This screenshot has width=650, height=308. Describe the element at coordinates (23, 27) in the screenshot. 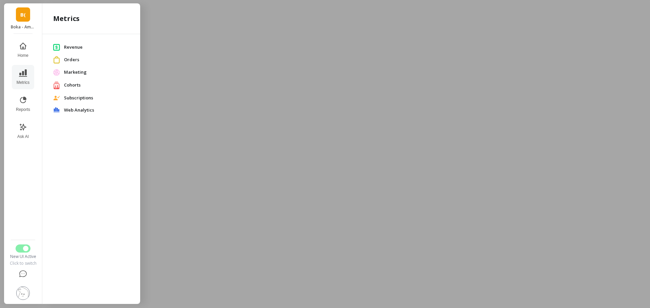

I see `p: Boka - Amazon (Essor)` at that location.